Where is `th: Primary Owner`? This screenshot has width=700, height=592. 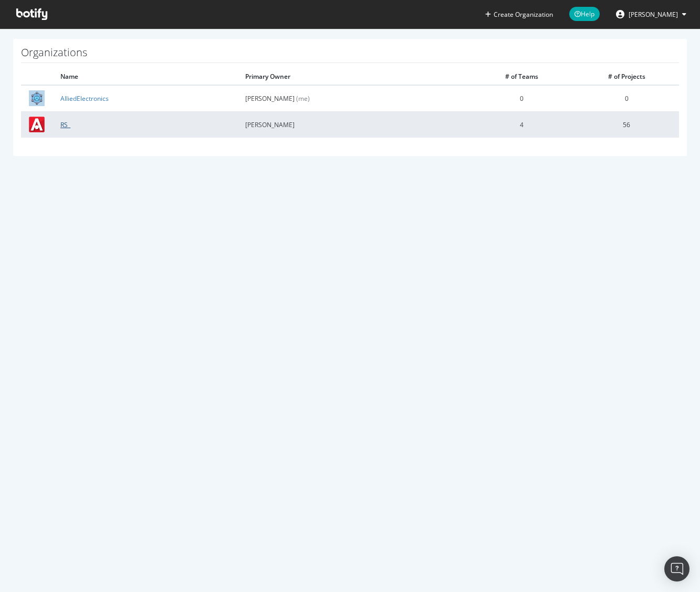
th: Primary Owner is located at coordinates (353, 77).